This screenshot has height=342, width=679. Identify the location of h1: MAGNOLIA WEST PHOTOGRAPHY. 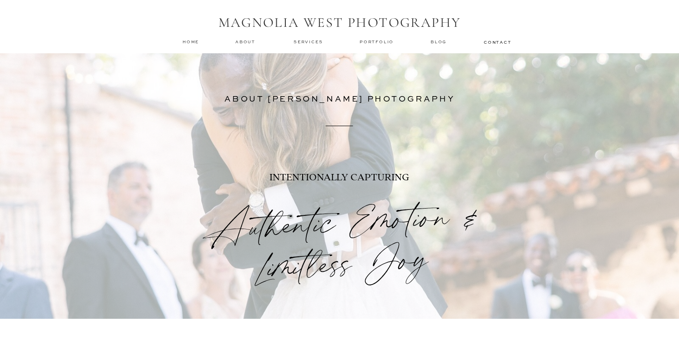
(339, 23).